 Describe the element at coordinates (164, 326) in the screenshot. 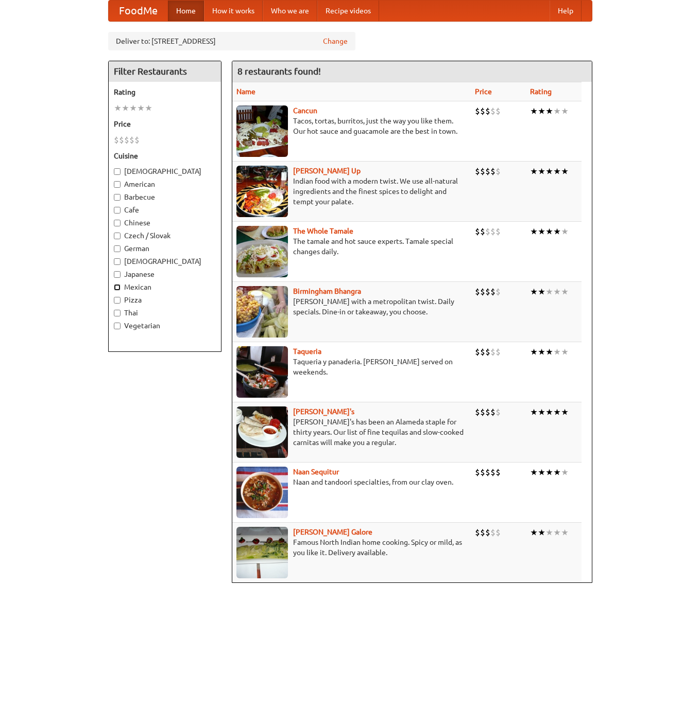

I see `label: Vegetarian` at that location.